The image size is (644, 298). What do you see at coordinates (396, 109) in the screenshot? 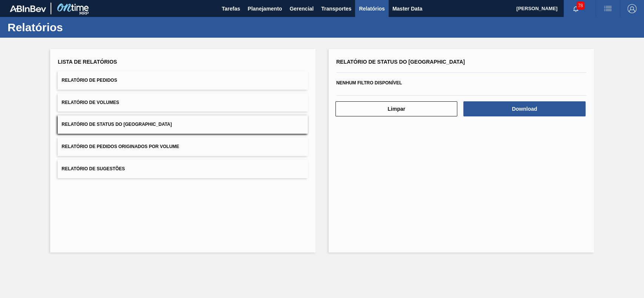
I see `button: Limpar` at bounding box center [396, 109].